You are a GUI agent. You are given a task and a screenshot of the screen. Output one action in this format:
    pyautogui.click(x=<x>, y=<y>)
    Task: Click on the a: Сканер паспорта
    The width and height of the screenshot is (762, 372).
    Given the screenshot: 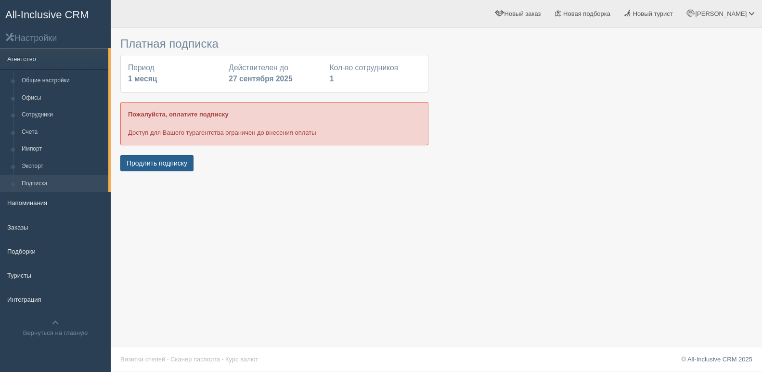 What is the action you would take?
    pyautogui.click(x=195, y=359)
    